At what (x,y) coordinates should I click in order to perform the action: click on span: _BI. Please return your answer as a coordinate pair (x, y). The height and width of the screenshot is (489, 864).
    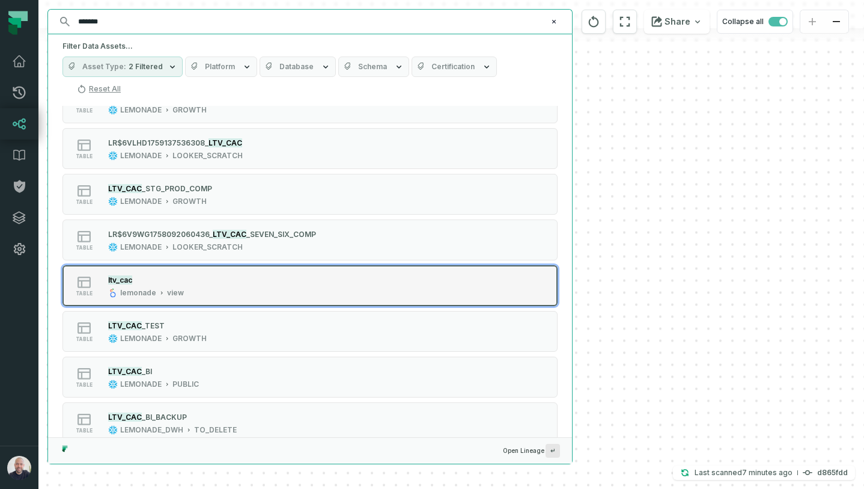
    Looking at the image, I should click on (147, 371).